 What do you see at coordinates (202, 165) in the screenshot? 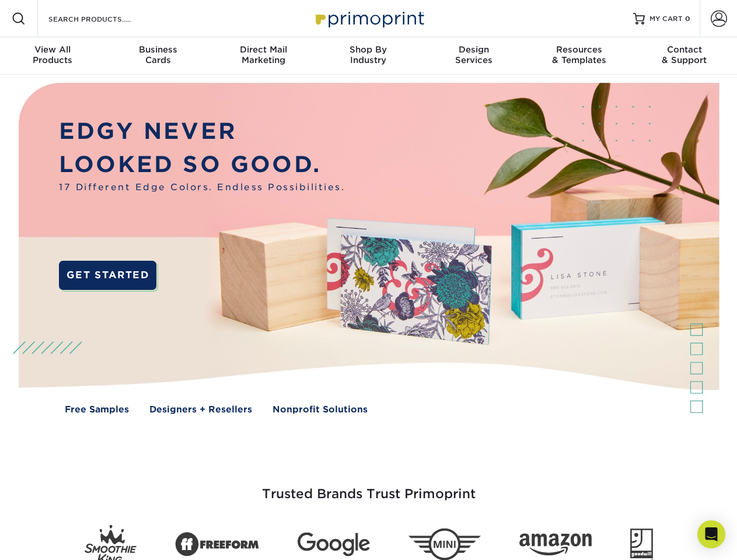
I see `p: LOOKED SO GOOD.` at bounding box center [202, 165].